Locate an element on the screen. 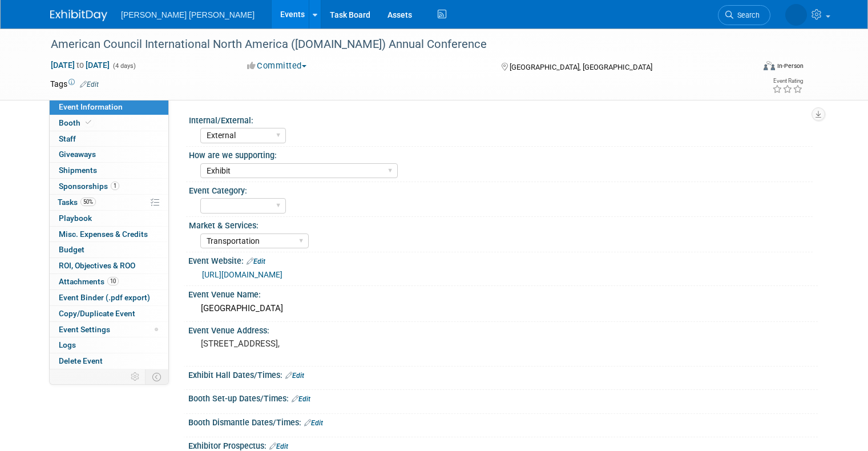 This screenshot has width=868, height=451. span: Event Binder (.pdf export) is located at coordinates (104, 297).